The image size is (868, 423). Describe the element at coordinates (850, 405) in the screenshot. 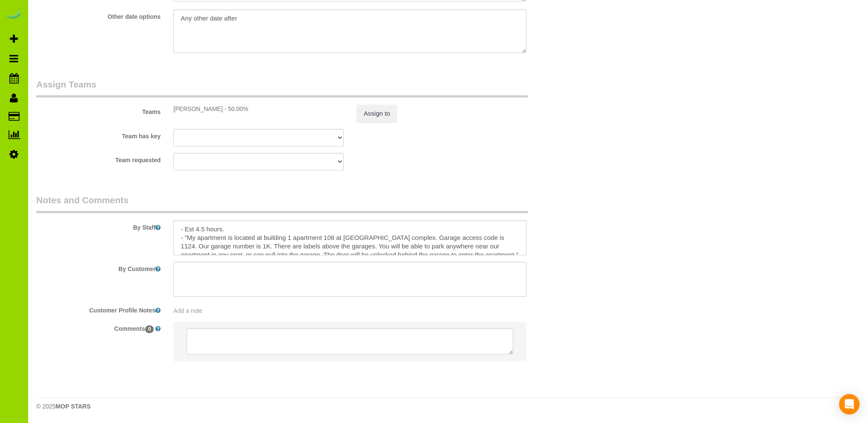

I see `div: Open Intercom Messenger` at that location.